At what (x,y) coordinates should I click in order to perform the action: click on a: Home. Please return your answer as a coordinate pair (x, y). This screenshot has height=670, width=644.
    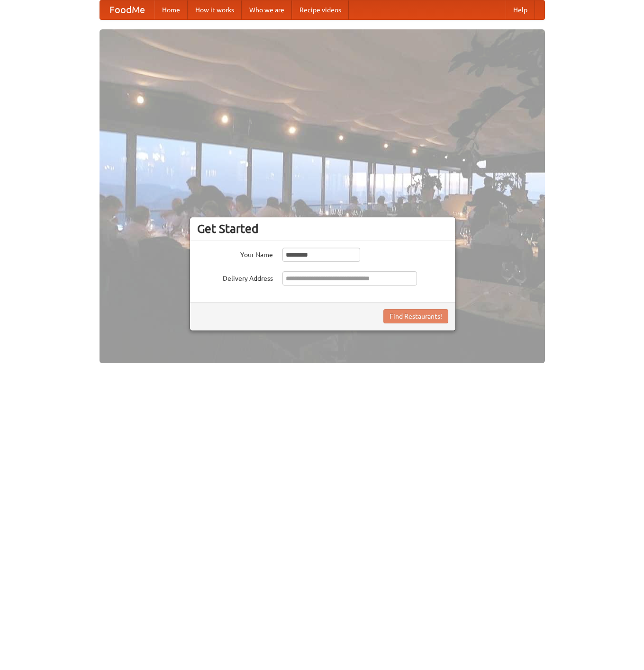
    Looking at the image, I should click on (171, 10).